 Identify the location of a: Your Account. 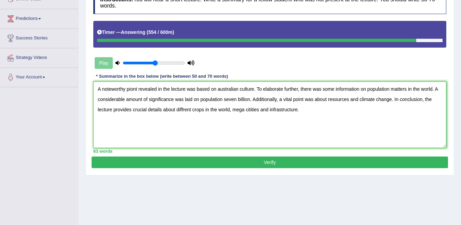
(39, 76).